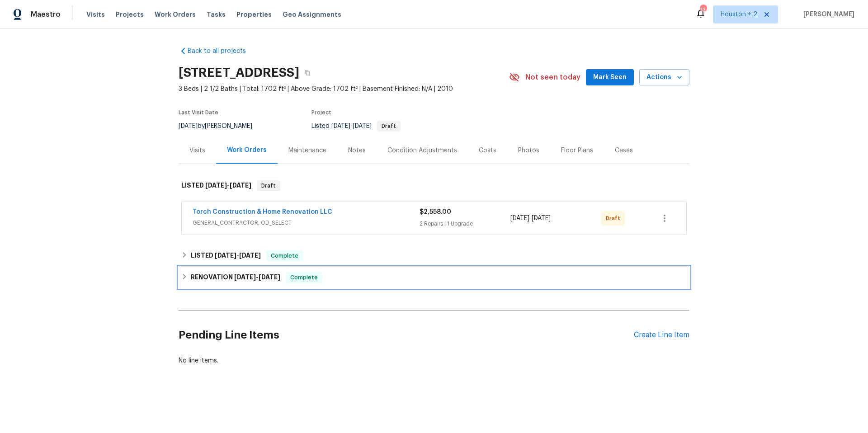  What do you see at coordinates (664, 77) in the screenshot?
I see `button: Actions` at bounding box center [664, 77].